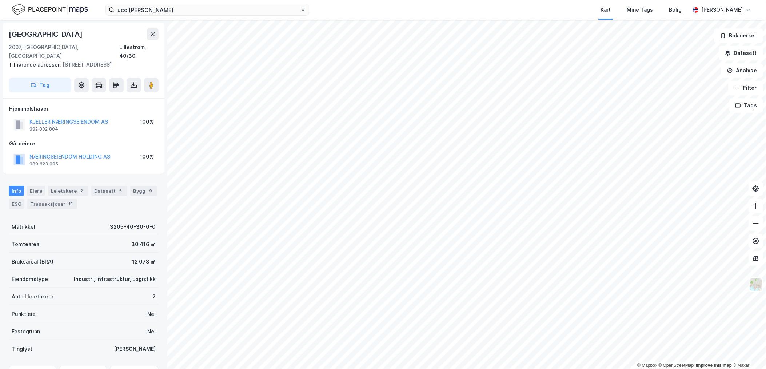  Describe the element at coordinates (748, 352) in the screenshot. I see `div: Kontrollprogram for chat` at that location.